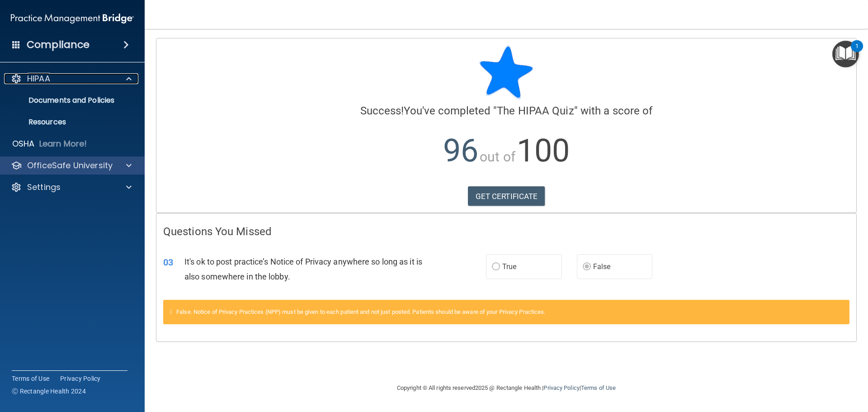 Image resolution: width=868 pixels, height=412 pixels. I want to click on div: 1, so click(856, 52).